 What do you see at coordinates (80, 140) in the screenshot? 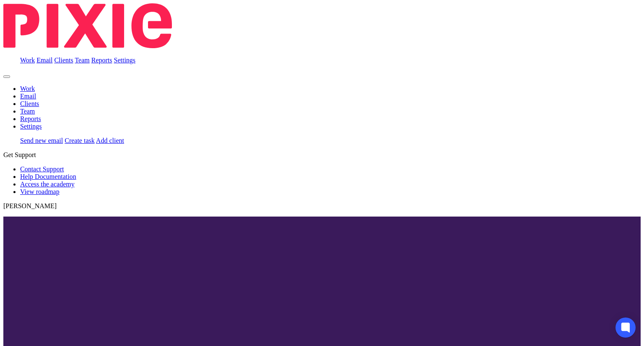
I see `a: Create task` at bounding box center [80, 140].